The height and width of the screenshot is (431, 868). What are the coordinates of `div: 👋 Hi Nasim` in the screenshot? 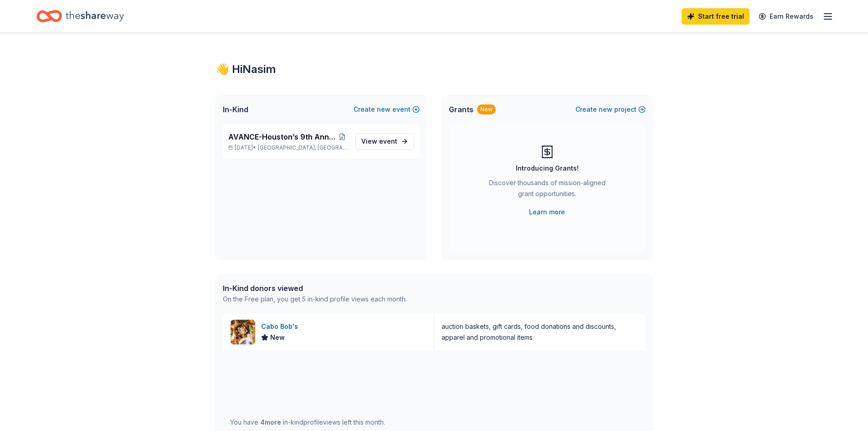 It's located at (434, 69).